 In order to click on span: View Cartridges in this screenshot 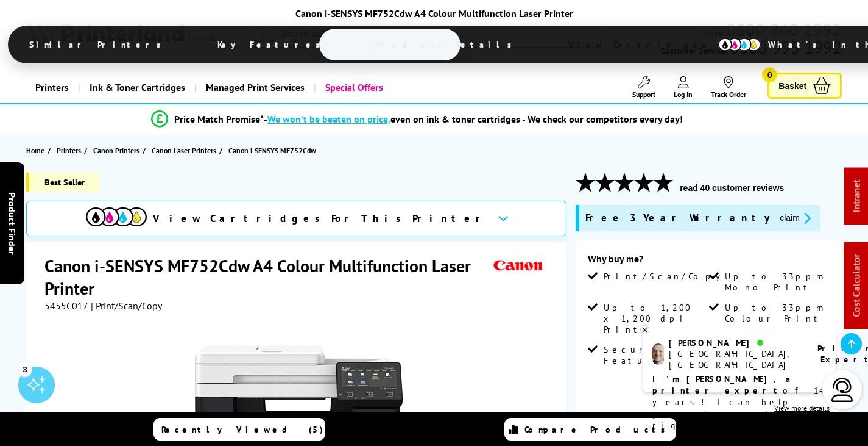, I will do `click(643, 45)`.